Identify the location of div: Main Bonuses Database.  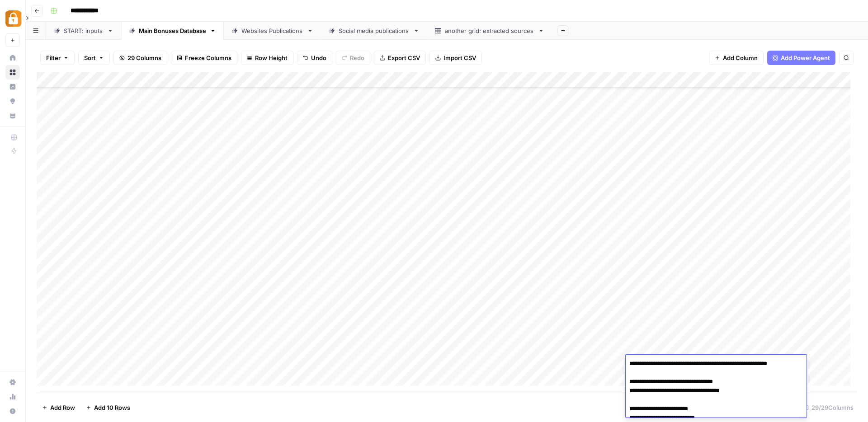
(172, 30).